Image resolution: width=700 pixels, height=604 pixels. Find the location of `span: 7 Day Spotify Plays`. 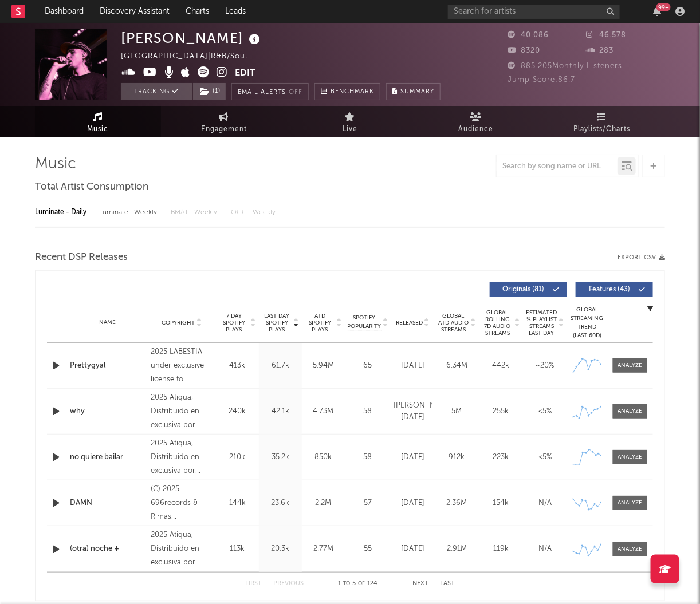

span: 7 Day Spotify Plays is located at coordinates (234, 323).